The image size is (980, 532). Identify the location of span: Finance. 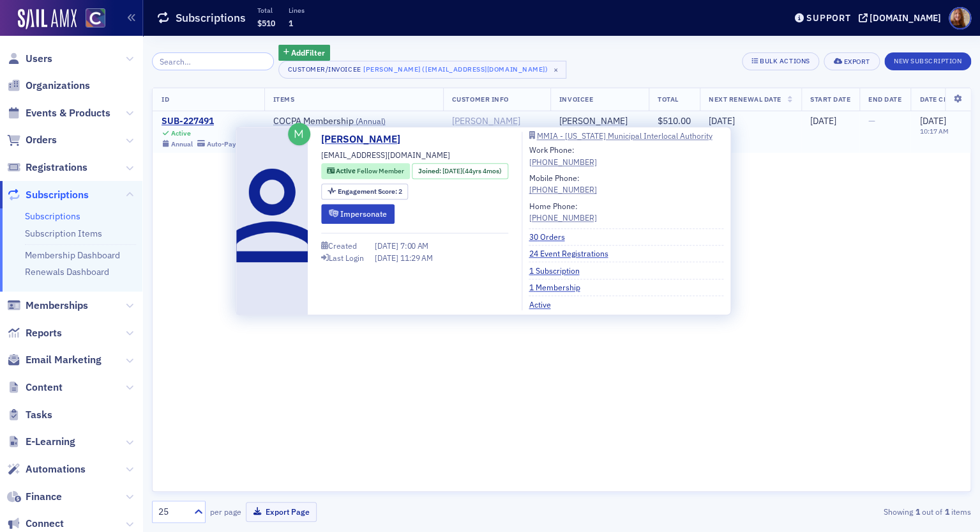
(44, 496).